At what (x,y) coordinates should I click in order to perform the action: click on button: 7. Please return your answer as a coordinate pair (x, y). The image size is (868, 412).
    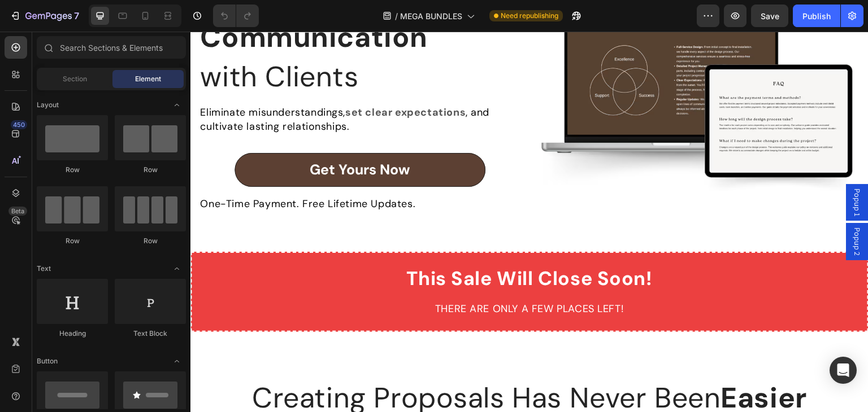
    Looking at the image, I should click on (44, 15).